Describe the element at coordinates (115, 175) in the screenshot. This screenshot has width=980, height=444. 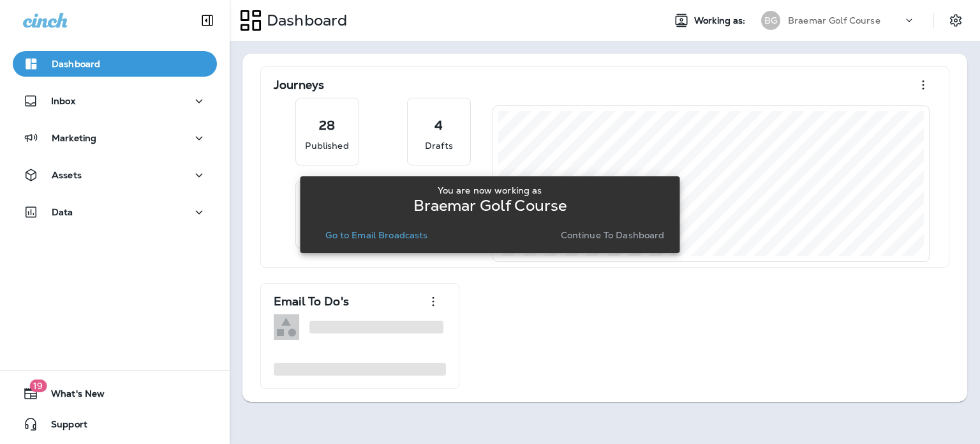
I see `button: Assets` at that location.